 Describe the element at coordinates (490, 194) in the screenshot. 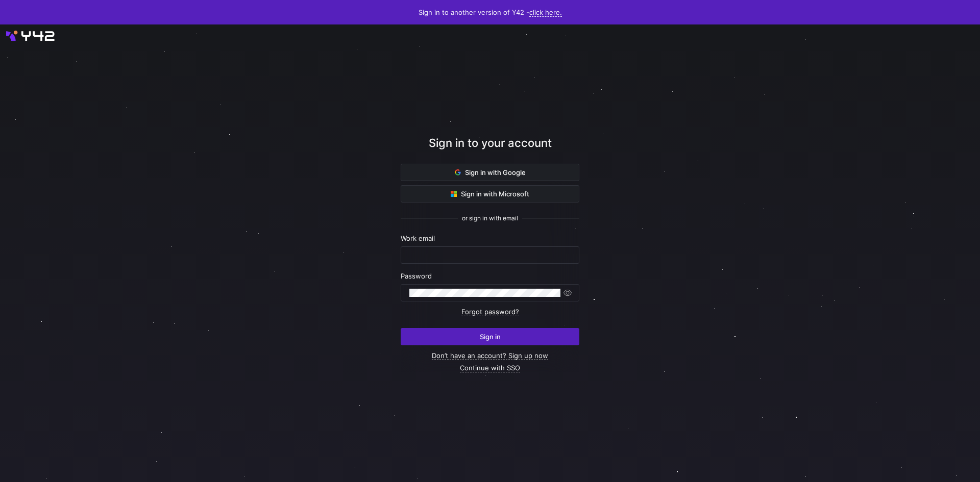

I see `span: Sign in with Microsoft` at that location.